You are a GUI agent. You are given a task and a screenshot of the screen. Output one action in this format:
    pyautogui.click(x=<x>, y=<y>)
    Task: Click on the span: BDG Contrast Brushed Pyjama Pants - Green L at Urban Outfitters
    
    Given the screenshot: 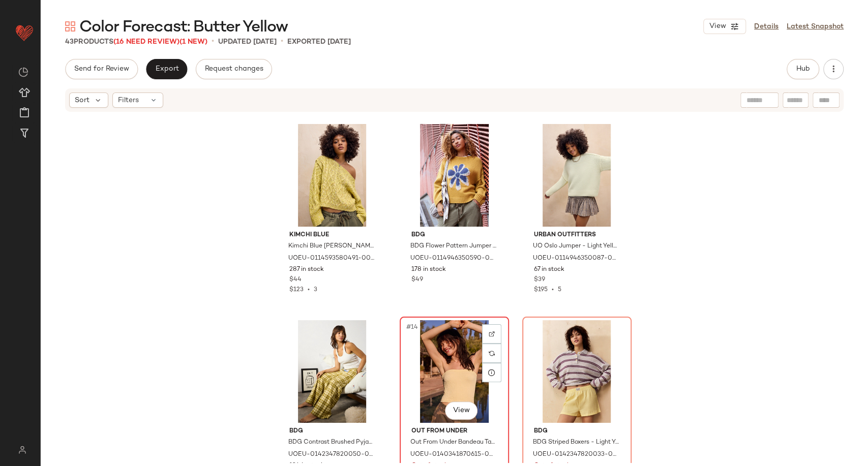 What is the action you would take?
    pyautogui.click(x=331, y=443)
    